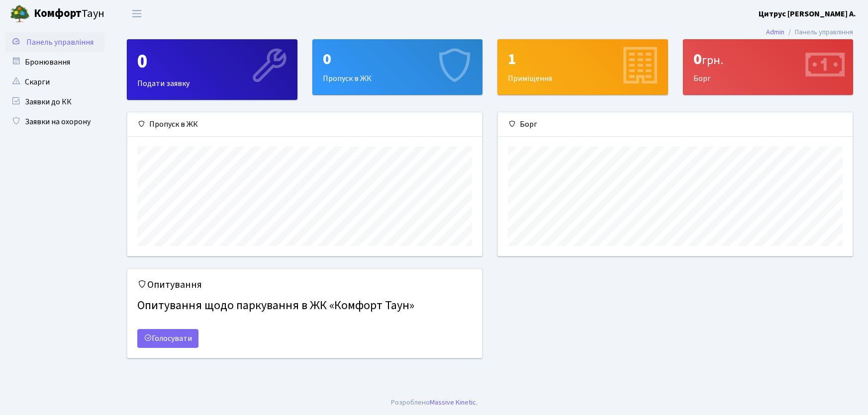 The height and width of the screenshot is (415, 868). I want to click on a: Скарги, so click(54, 82).